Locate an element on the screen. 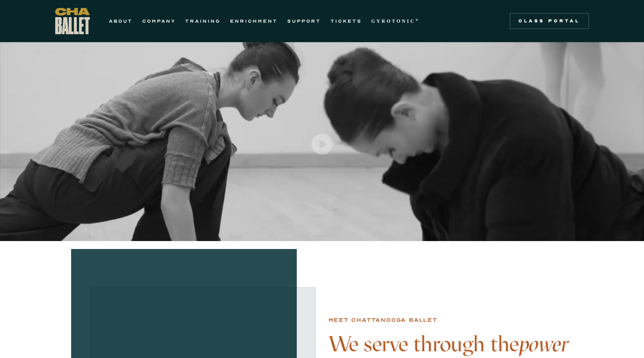 Image resolution: width=644 pixels, height=358 pixels. strong: GYROTONIC is located at coordinates (393, 21).